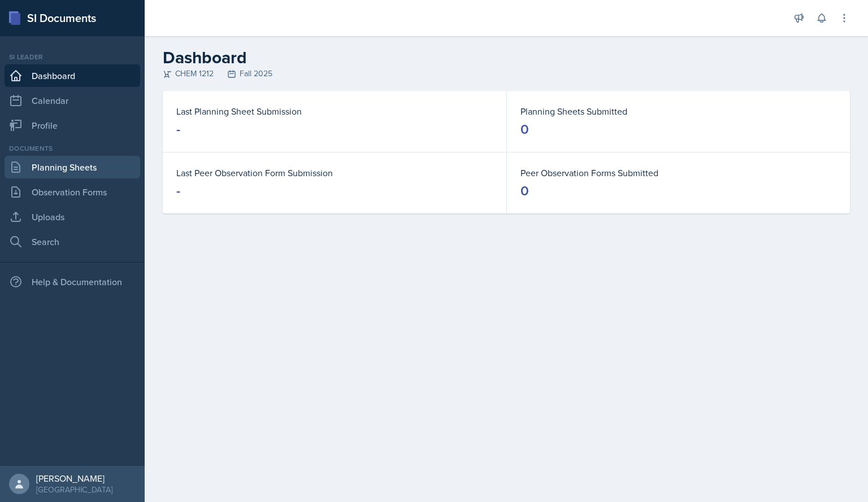 The width and height of the screenshot is (868, 502). What do you see at coordinates (335, 111) in the screenshot?
I see `dt: Last Planning Sheet Submission` at bounding box center [335, 111].